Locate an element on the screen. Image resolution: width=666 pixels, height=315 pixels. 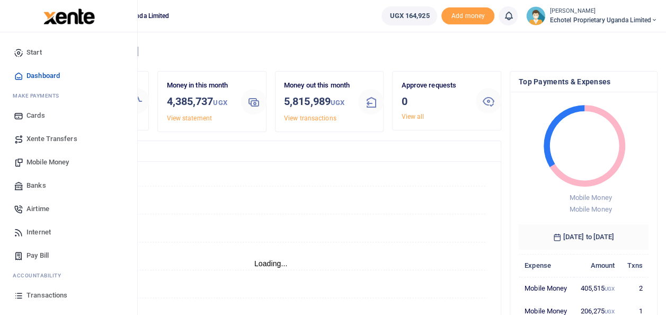
th: Amount is located at coordinates (598, 265).